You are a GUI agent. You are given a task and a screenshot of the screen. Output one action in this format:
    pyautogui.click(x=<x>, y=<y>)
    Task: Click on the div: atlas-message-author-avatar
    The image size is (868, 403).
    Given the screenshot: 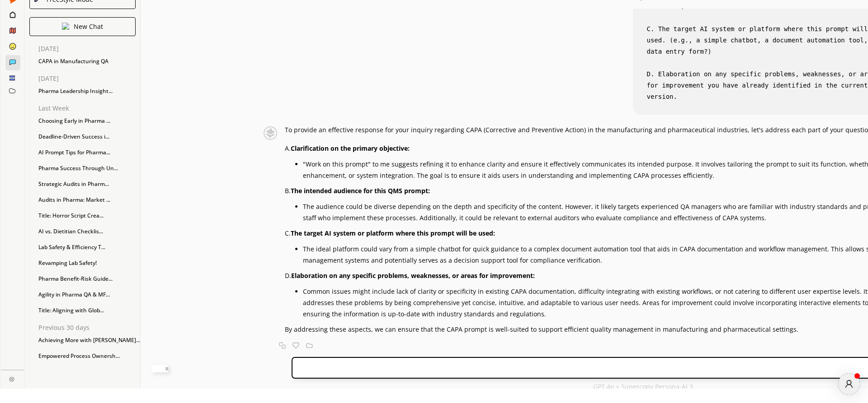 What is the action you would take?
    pyautogui.click(x=849, y=384)
    